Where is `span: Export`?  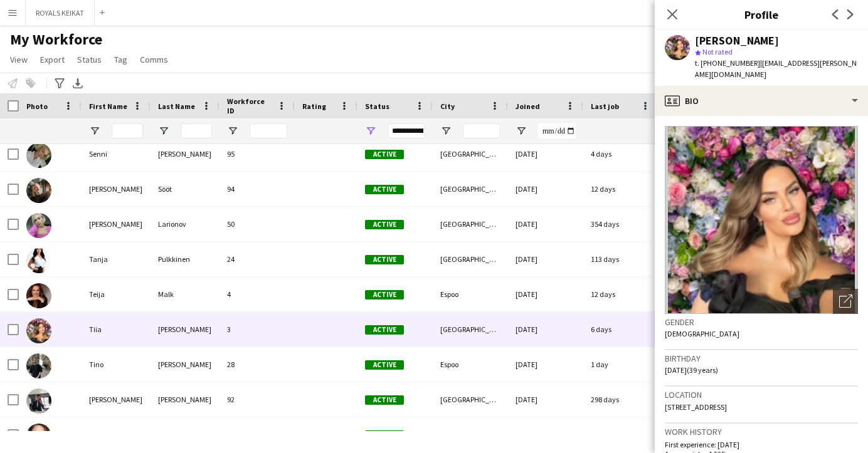
span: Export is located at coordinates (52, 59).